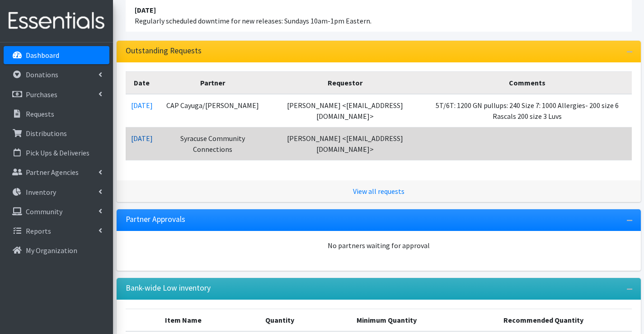 The image size is (644, 334). What do you see at coordinates (42, 94) in the screenshot?
I see `p: Purchases` at bounding box center [42, 94].